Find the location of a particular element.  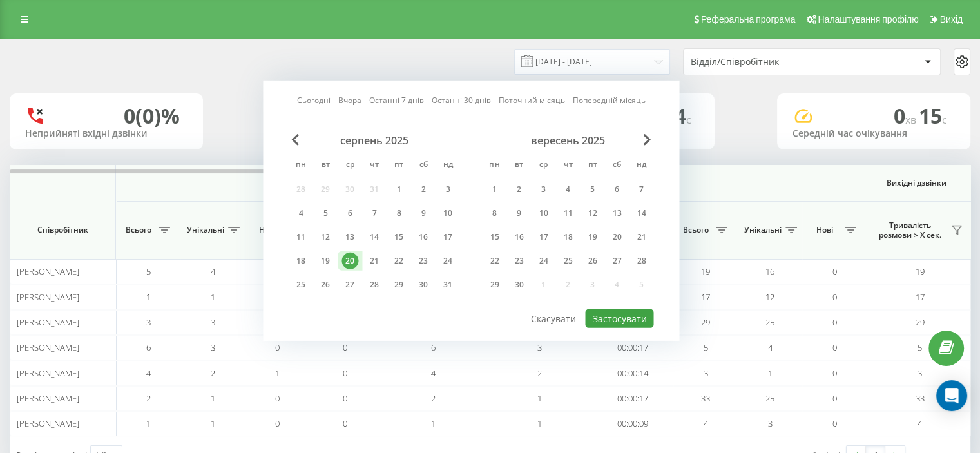

div: 4 is located at coordinates (567, 189).